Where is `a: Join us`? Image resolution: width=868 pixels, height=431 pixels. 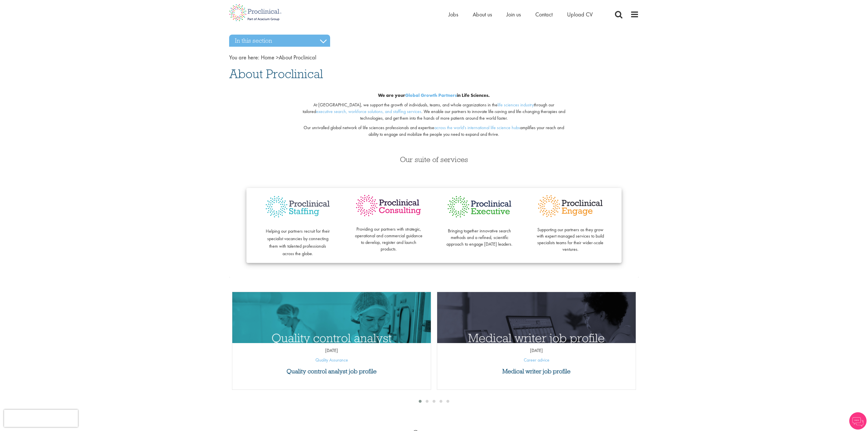 a: Join us is located at coordinates (514, 14).